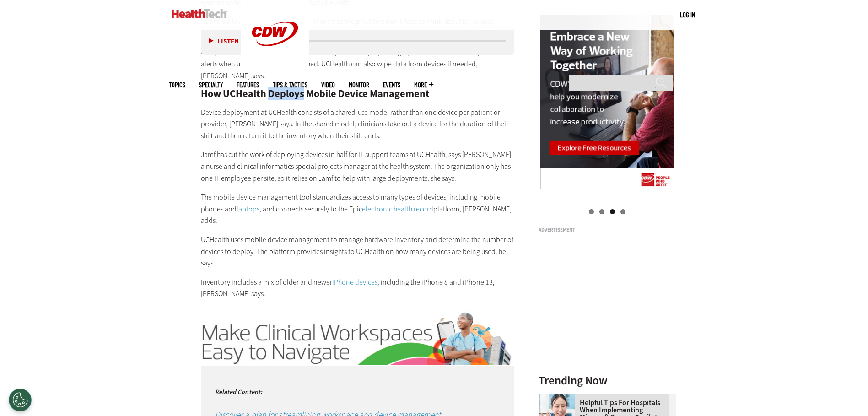 This screenshot has height=416, width=868. Describe the element at coordinates (211, 85) in the screenshot. I see `span: Specialty` at that location.